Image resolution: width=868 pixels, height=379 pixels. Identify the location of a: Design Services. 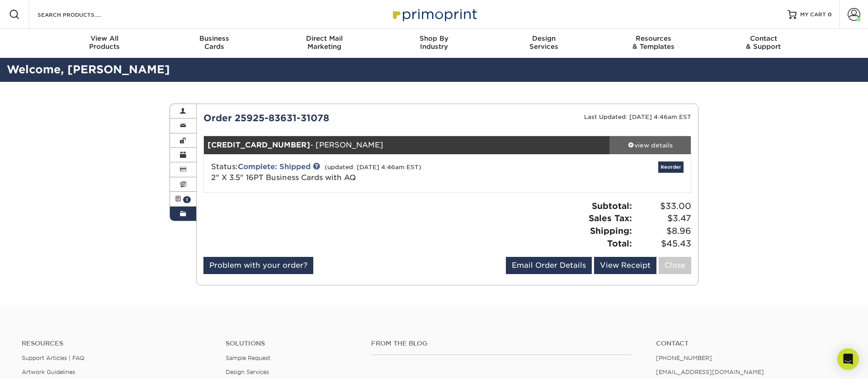
(247, 372).